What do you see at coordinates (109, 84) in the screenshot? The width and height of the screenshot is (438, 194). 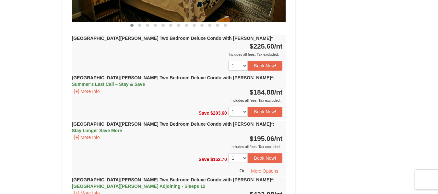 I see `span: Summer’s Last Call – Stay & Save` at bounding box center [109, 84].